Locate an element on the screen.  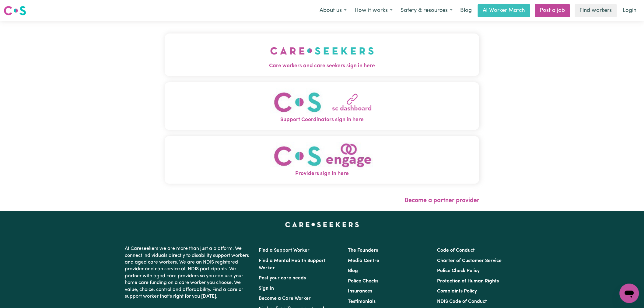
span: Providers sign in here is located at coordinates (322, 174).